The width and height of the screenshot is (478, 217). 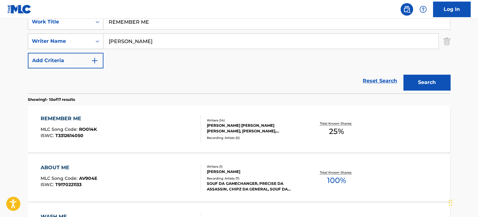 What do you see at coordinates (254, 187) in the screenshot?
I see `div: SOUF DA GAMECHANGER, PRECISE DA ASSASSIN, CHIPZ DA GENERAL, SOUF DA GAMECHANGER, PRECISE DA ASSASSIN` at bounding box center [254, 187].